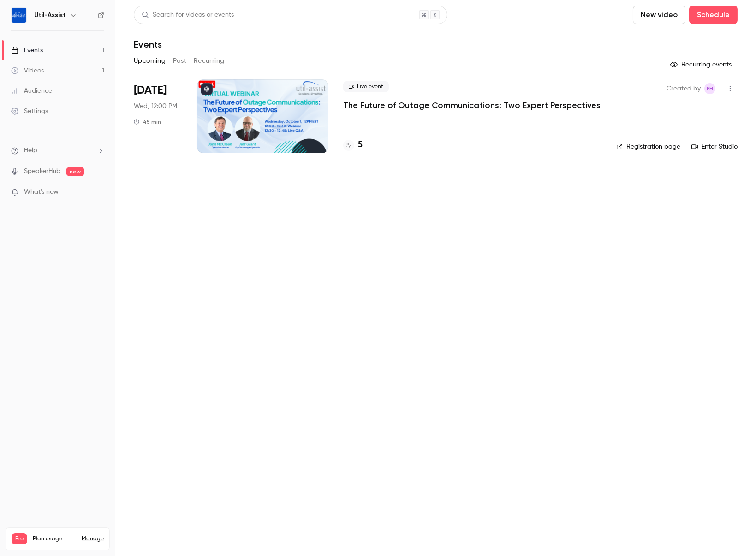  What do you see at coordinates (353, 145) in the screenshot?
I see `a: 5` at bounding box center [353, 145].